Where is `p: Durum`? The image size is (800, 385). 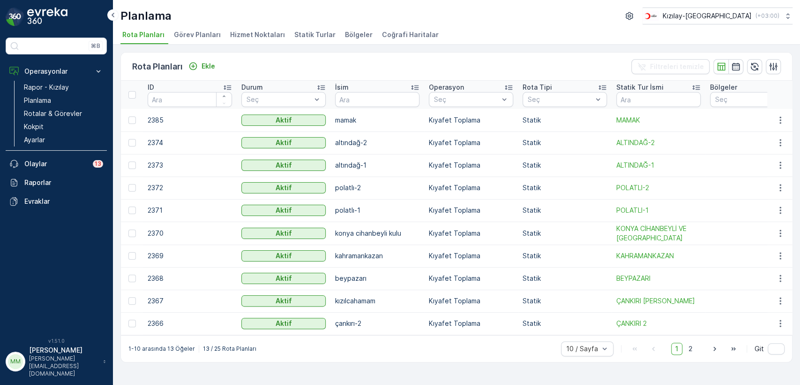 p: Durum is located at coordinates (252, 87).